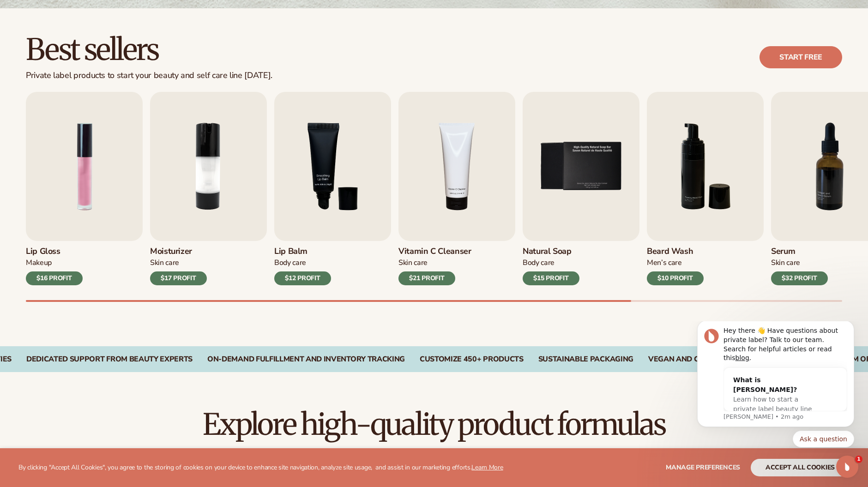  Describe the element at coordinates (332, 189) in the screenshot. I see `a: 3 / 9` at that location.